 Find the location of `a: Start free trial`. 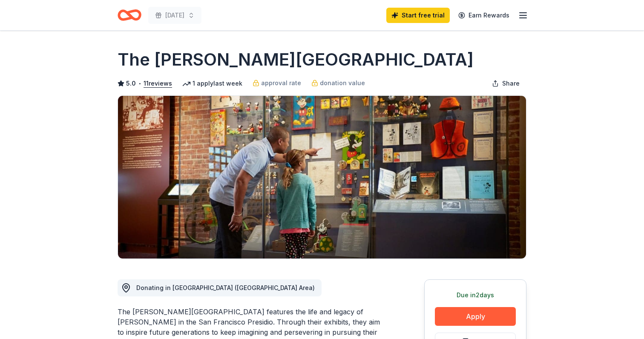

a: Start free trial is located at coordinates (418, 15).